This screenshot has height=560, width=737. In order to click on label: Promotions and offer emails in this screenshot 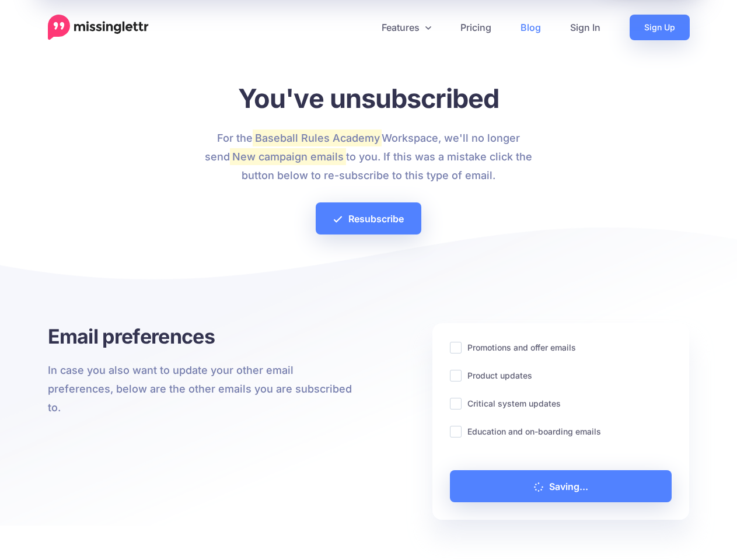, I will do `click(522, 347)`.